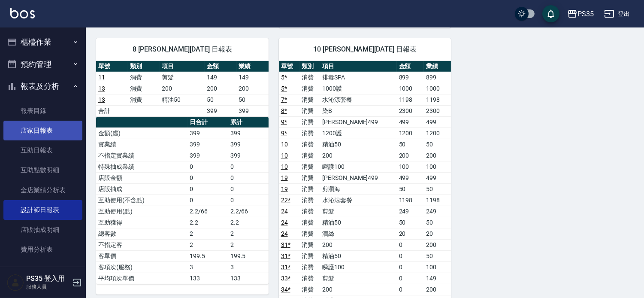  I want to click on td: 1000, so click(437, 89).